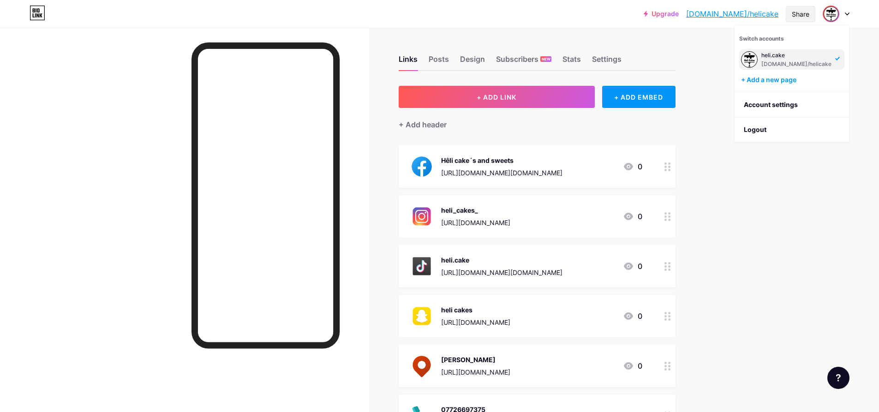 The height and width of the screenshot is (412, 879). I want to click on div: Design, so click(473, 62).